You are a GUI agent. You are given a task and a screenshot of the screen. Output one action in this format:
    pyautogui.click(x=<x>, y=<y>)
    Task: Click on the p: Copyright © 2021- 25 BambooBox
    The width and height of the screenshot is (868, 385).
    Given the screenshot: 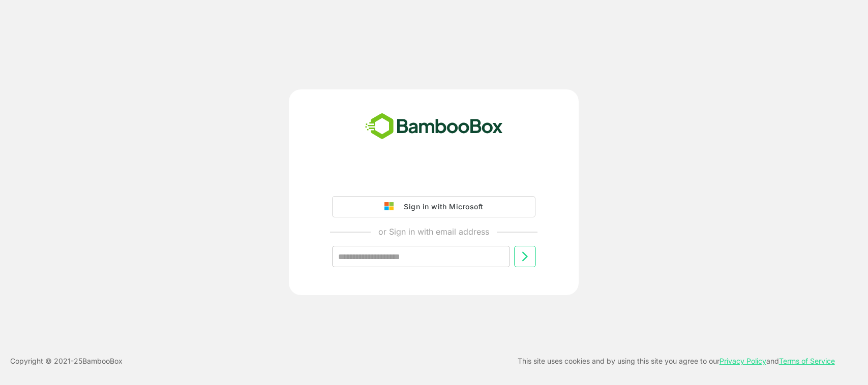 What is the action you would take?
    pyautogui.click(x=66, y=361)
    